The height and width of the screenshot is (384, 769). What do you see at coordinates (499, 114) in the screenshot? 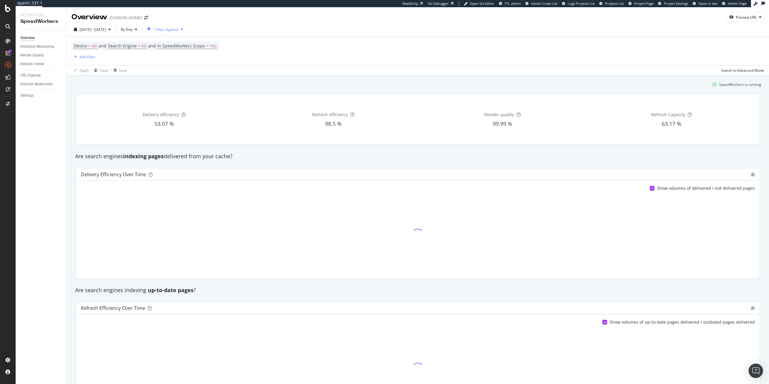
I see `span: Render quality` at bounding box center [499, 114].